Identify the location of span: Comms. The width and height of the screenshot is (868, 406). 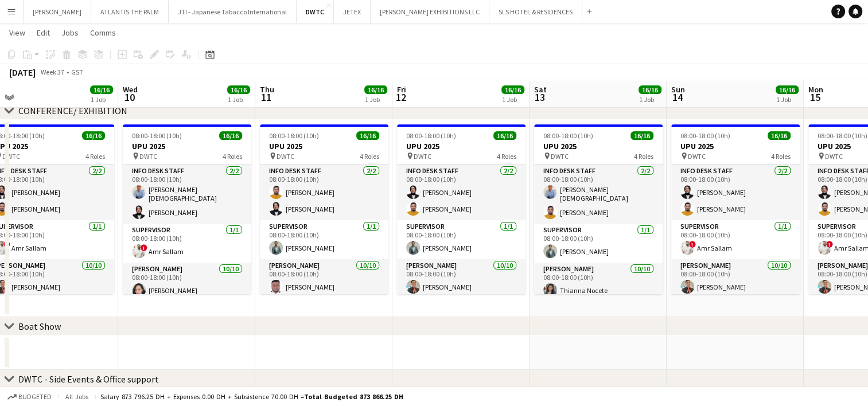
(103, 33).